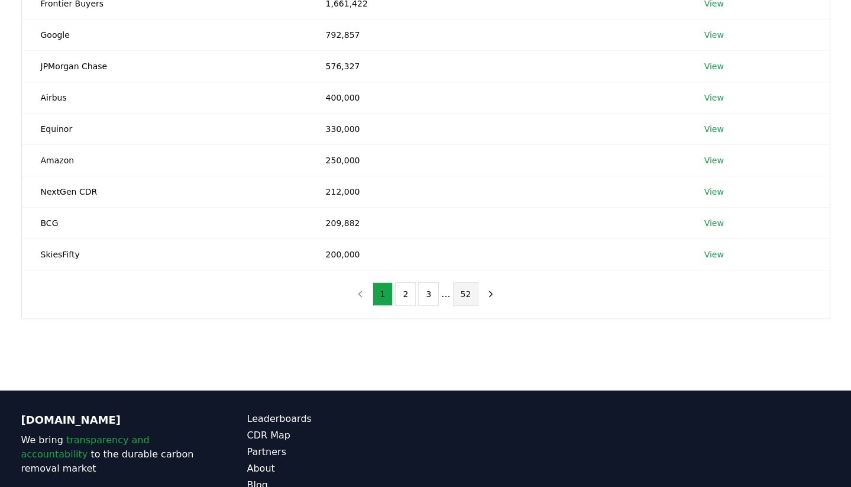 This screenshot has height=487, width=851. What do you see at coordinates (111, 454) in the screenshot?
I see `p: We bring to the durable carbon removal market` at bounding box center [111, 454].